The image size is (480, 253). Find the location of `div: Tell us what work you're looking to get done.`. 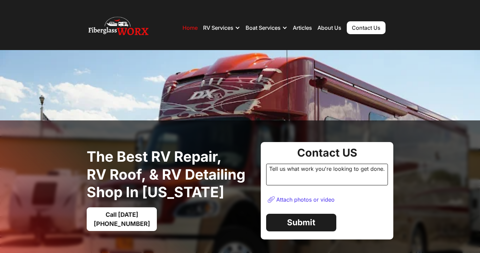

div: Tell us what work you're looking to get done. is located at coordinates (327, 174).